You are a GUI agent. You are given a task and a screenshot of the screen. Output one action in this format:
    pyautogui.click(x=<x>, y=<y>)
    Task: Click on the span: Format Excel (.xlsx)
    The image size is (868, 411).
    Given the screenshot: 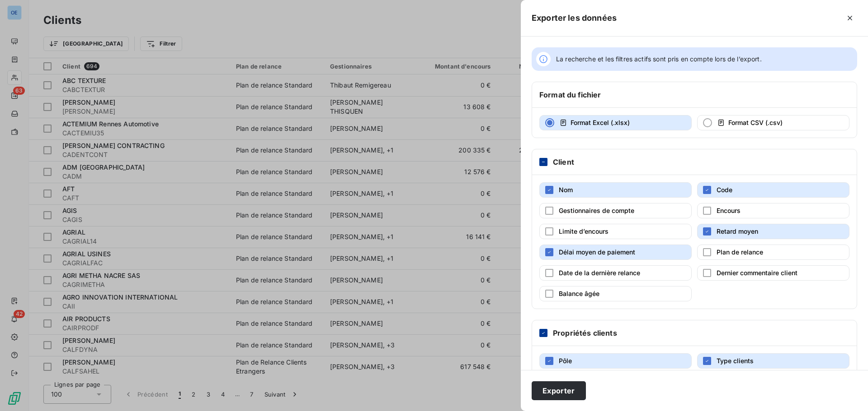 What is the action you would take?
    pyautogui.click(x=600, y=122)
    